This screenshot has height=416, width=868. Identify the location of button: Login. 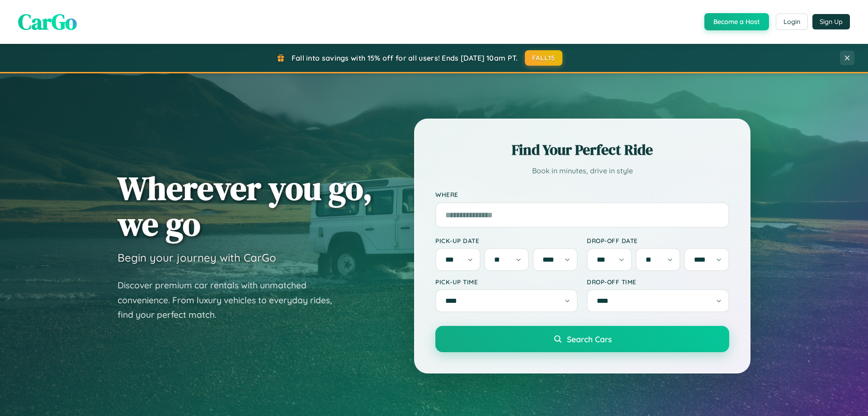
(792, 22).